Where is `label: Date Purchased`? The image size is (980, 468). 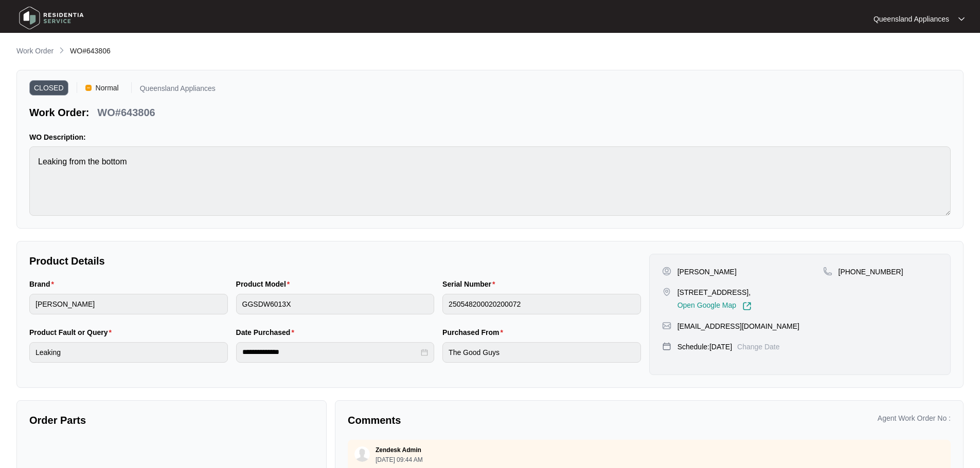 label: Date Purchased is located at coordinates (267, 333).